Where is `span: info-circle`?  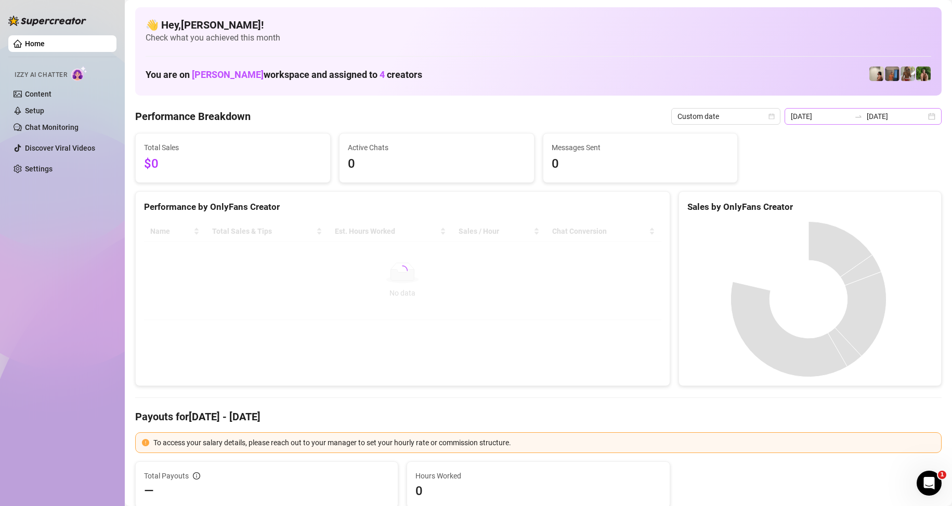
span: info-circle is located at coordinates (197, 476).